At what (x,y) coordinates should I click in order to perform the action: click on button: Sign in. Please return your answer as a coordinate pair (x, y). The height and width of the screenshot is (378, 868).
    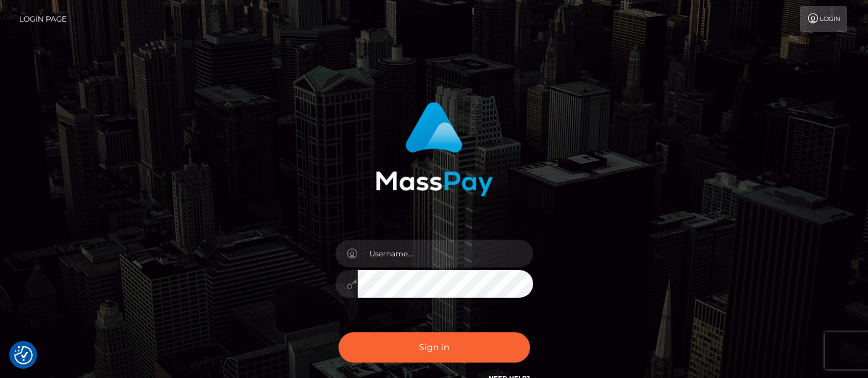
    Looking at the image, I should click on (434, 347).